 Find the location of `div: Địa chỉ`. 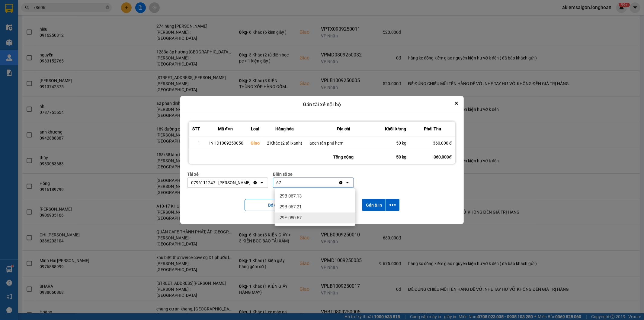

div: Địa chỉ is located at coordinates (344, 129).